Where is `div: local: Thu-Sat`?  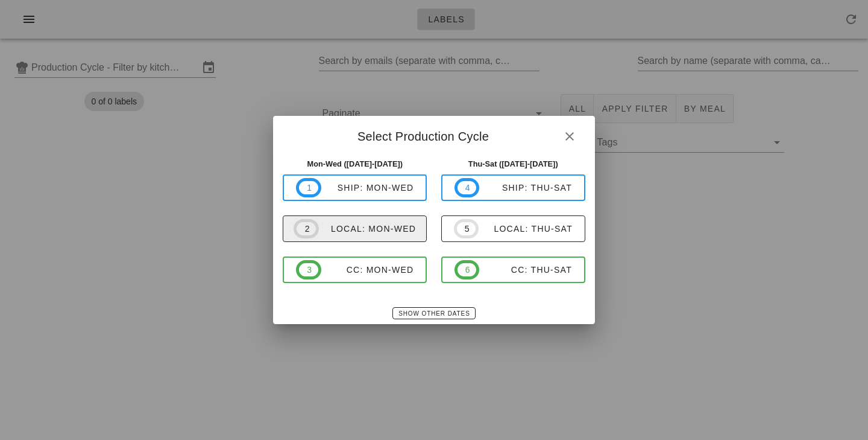 div: local: Thu-Sat is located at coordinates (526, 229).